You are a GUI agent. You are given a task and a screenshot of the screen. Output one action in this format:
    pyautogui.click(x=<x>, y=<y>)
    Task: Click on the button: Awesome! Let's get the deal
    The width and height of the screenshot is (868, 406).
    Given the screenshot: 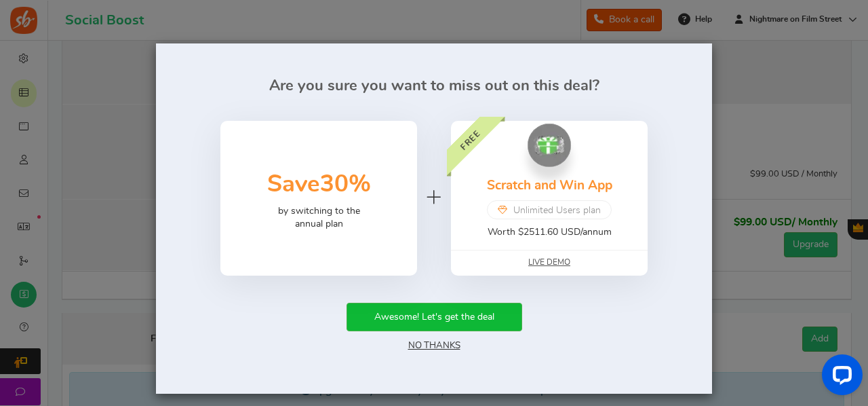 What is the action you would take?
    pyautogui.click(x=434, y=317)
    